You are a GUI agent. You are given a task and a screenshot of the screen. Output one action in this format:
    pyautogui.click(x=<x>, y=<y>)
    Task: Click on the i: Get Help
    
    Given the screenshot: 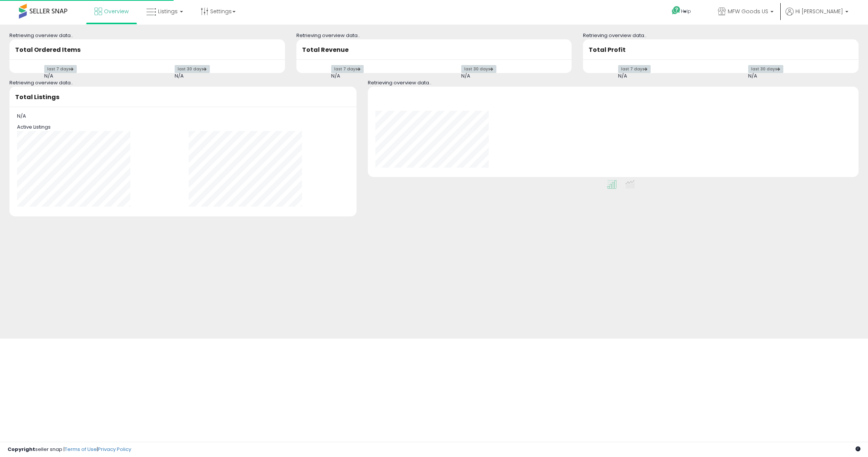 What is the action you would take?
    pyautogui.click(x=676, y=10)
    